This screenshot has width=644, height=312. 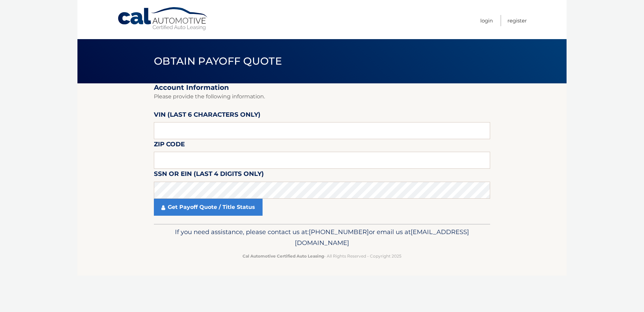 I want to click on label: SSN or EIN (last 4 digits only), so click(x=209, y=175).